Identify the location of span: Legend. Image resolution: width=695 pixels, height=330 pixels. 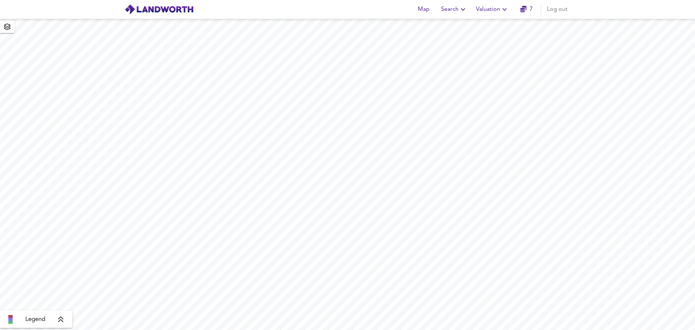
(35, 319).